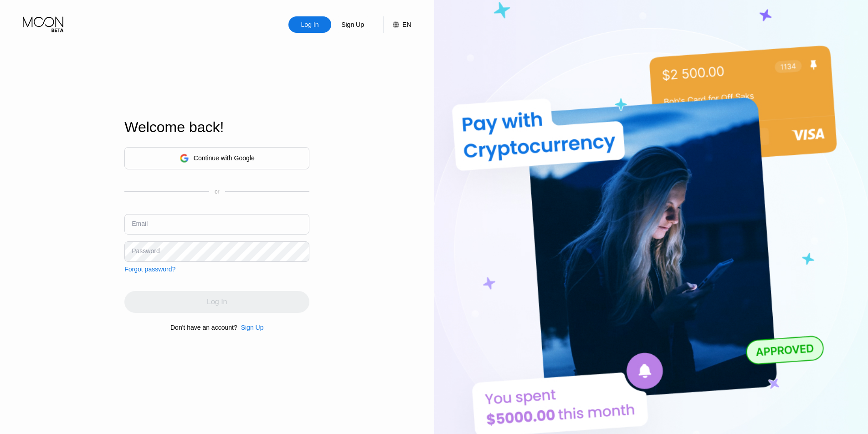  I want to click on div: Forgot password?, so click(150, 269).